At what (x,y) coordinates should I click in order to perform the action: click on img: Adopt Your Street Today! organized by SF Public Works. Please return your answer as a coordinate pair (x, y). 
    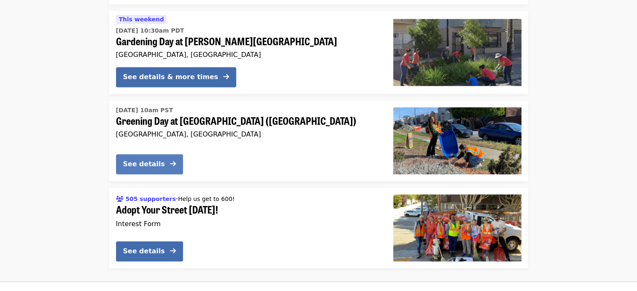
    Looking at the image, I should click on (457, 228).